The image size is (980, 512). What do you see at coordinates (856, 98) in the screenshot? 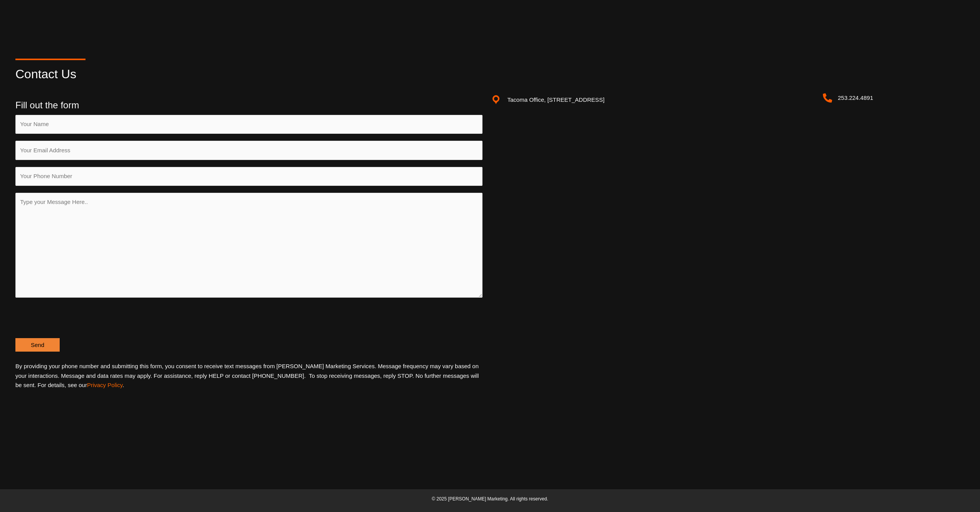
I see `p: 253.224.4891` at bounding box center [856, 98].